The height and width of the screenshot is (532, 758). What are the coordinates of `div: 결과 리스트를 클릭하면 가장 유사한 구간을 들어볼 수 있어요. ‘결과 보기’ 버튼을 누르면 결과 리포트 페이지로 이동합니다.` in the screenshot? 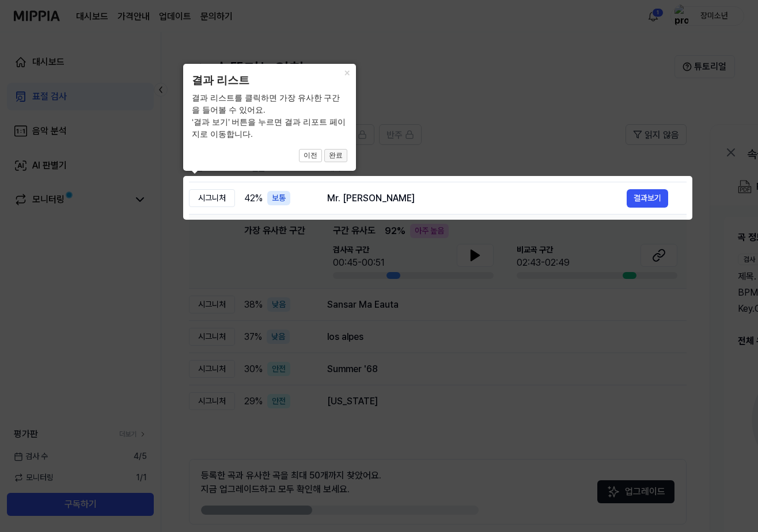 It's located at (269, 117).